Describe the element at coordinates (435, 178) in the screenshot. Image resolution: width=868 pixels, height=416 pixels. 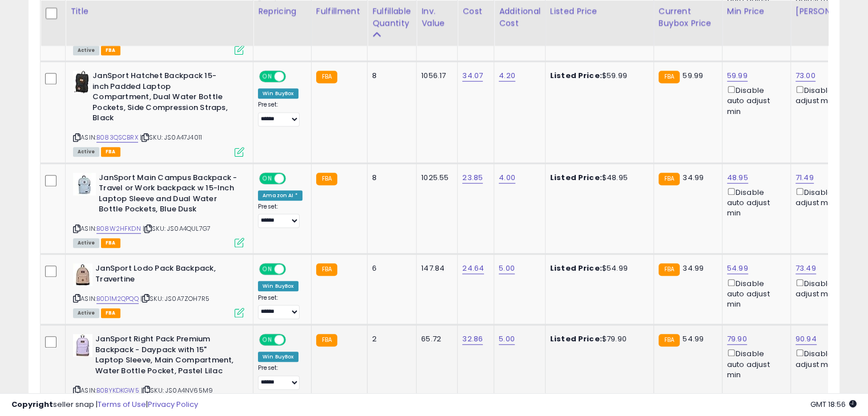
I see `div: 1025.55` at that location.